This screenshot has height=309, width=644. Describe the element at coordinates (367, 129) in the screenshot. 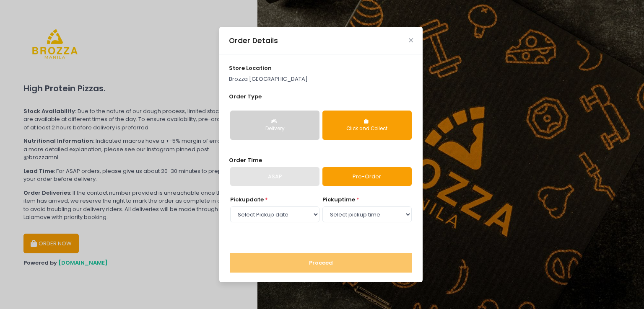

I see `div: Click and Collect` at that location.